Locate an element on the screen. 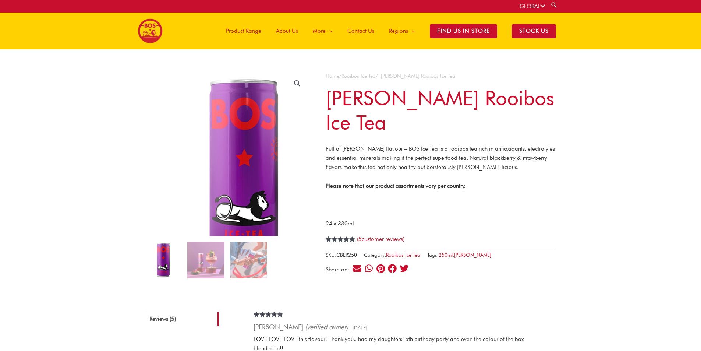 The image size is (701, 351). img: 330ml BOS can berry is located at coordinates (163, 260).